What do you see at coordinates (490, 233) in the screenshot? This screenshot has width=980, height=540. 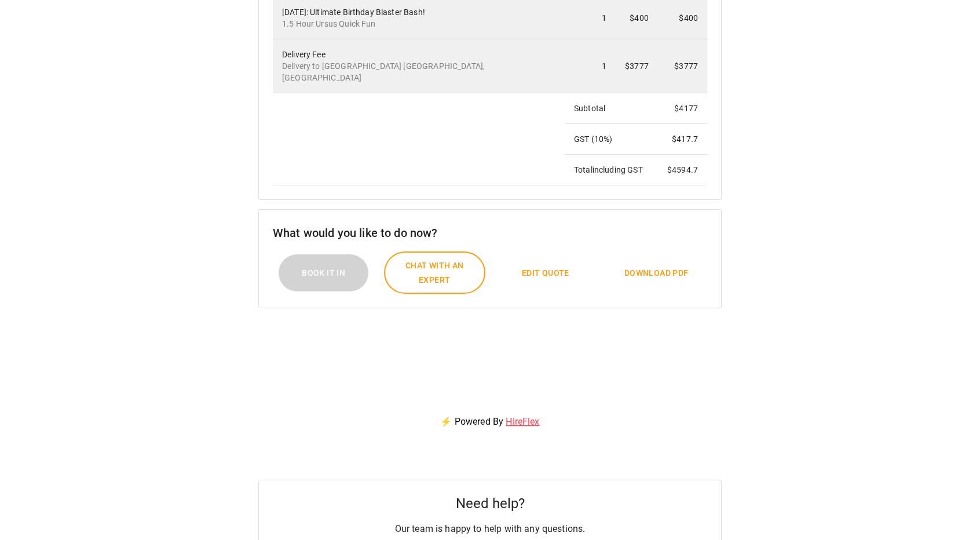 I see `h6: What would you like to do now?` at bounding box center [490, 233].